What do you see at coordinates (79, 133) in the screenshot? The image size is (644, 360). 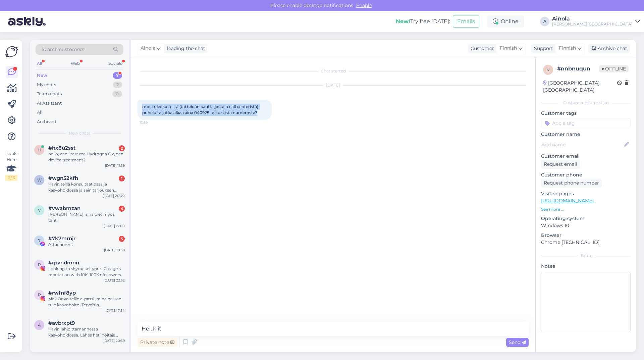 I see `span: New chats` at bounding box center [79, 133].